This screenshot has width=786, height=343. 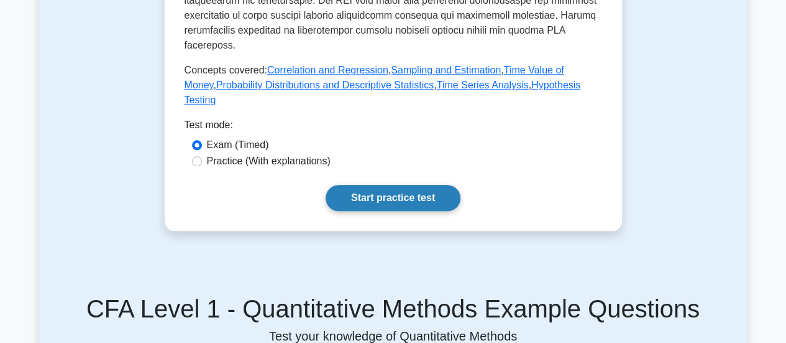 I want to click on a: Correlation and Regression, so click(x=328, y=70).